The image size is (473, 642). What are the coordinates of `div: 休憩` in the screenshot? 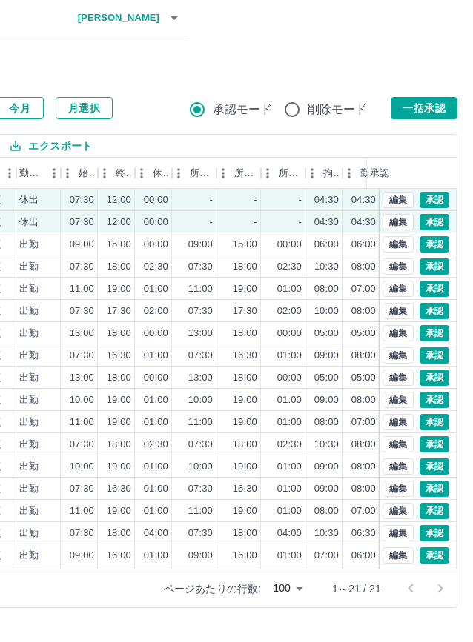 It's located at (161, 173).